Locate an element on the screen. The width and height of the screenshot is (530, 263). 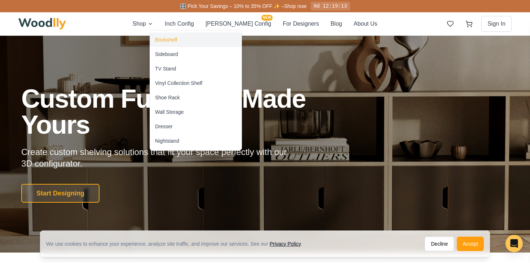
div: Shoe Rack is located at coordinates (167, 97).